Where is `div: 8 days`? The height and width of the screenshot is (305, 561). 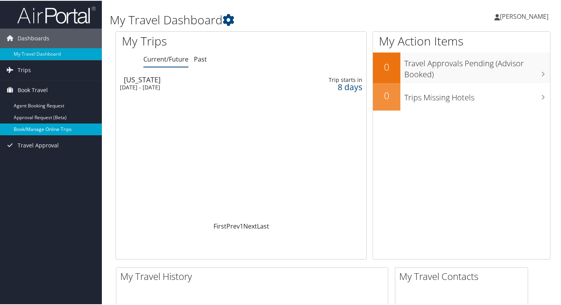
div: 8 days is located at coordinates (335, 86).